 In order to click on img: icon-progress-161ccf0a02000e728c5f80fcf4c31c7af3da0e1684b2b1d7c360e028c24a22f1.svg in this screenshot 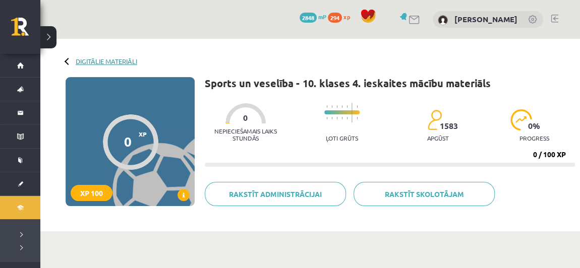, I will do `click(521, 120)`.